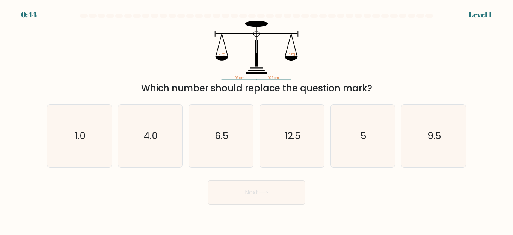 This screenshot has width=513, height=235. Describe the element at coordinates (80, 136) in the screenshot. I see `text: 1.0` at that location.